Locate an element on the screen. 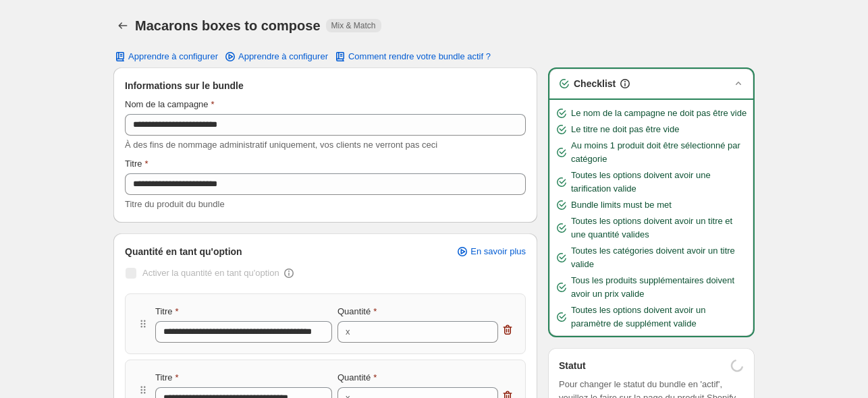 This screenshot has height=398, width=868. label: Nom de la campagne is located at coordinates (169, 105).